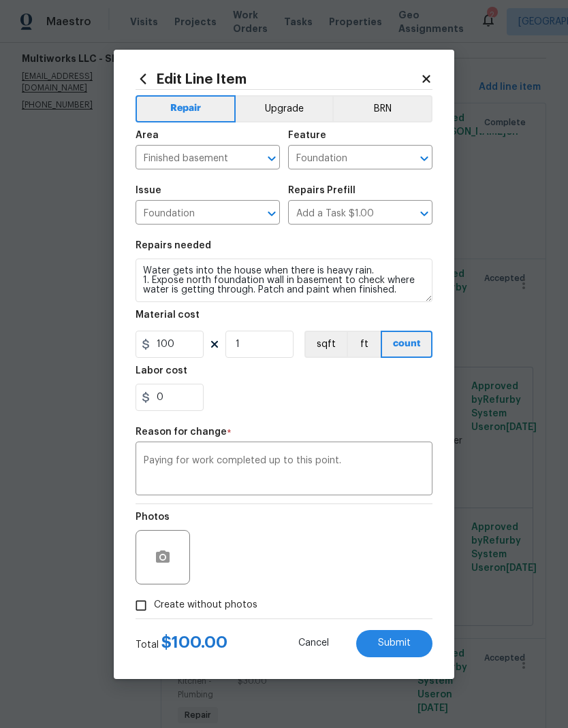 This screenshot has height=728, width=568. Describe the element at coordinates (395, 644) in the screenshot. I see `button: Submit` at that location.